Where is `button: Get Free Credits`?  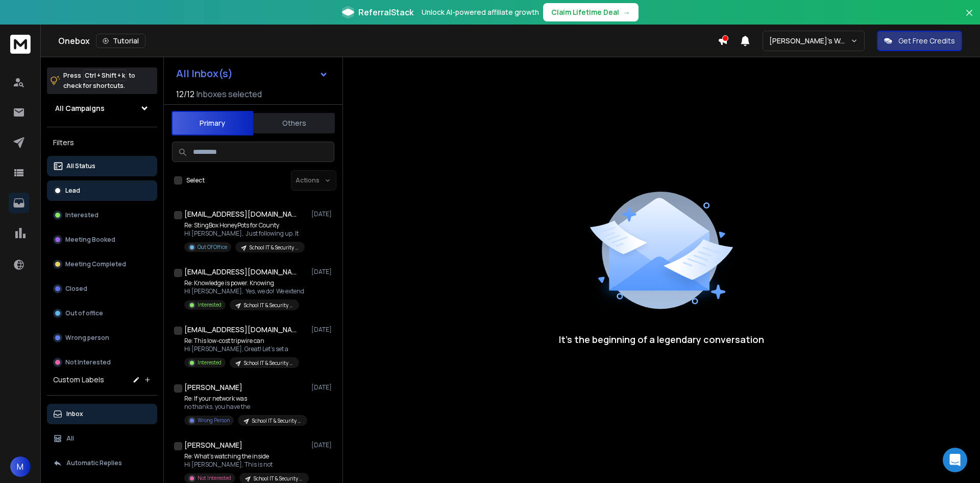
button: Get Free Credits is located at coordinates (920, 40).